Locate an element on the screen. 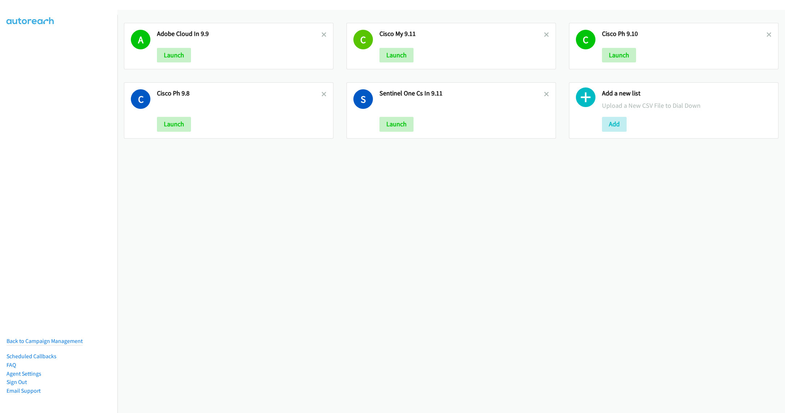 The height and width of the screenshot is (413, 785). h2: Add a new list is located at coordinates (687, 93).